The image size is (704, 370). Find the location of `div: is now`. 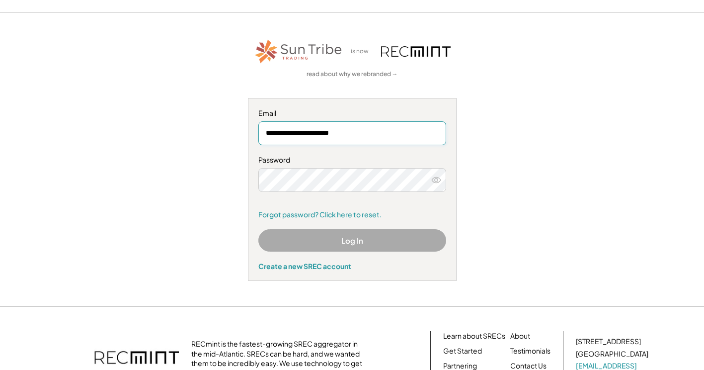

div: is now is located at coordinates (362, 51).